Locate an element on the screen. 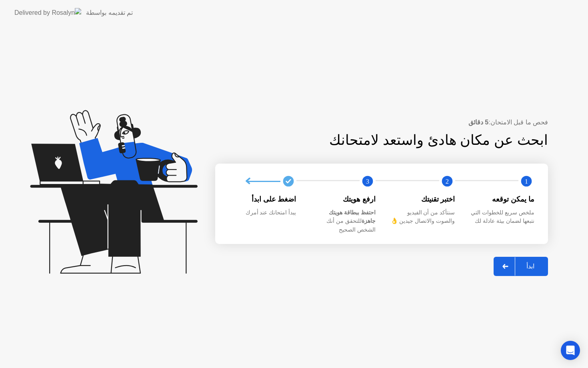 This screenshot has width=588, height=368. img: Delivered by Rosalyn is located at coordinates (48, 12).